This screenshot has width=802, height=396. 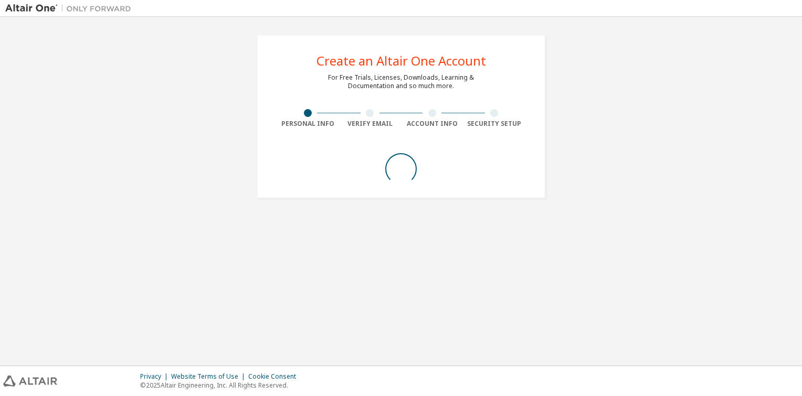 I want to click on div: Verify Email, so click(x=370, y=124).